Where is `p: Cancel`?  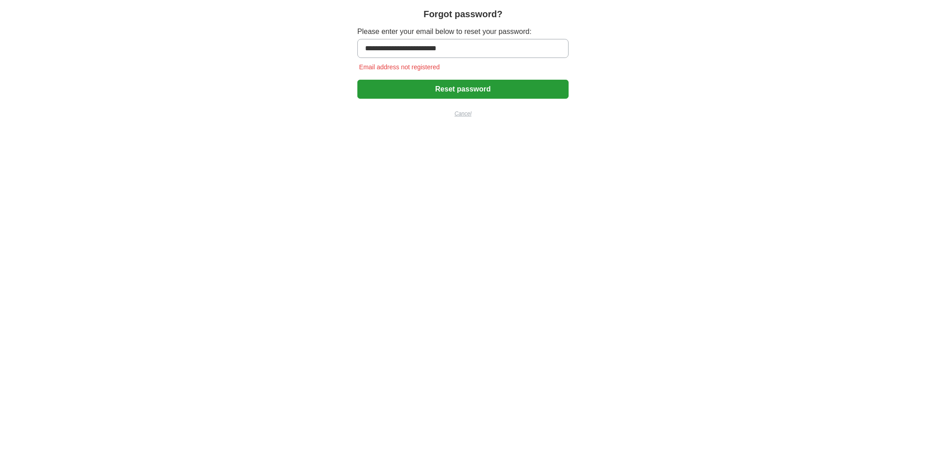
p: Cancel is located at coordinates (463, 114).